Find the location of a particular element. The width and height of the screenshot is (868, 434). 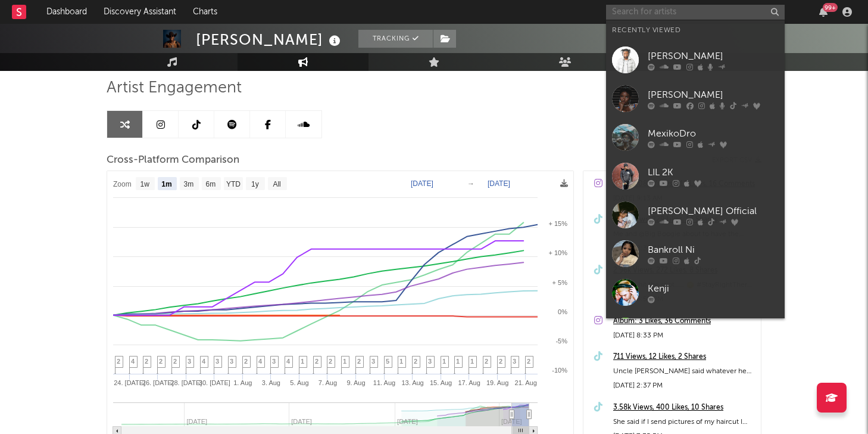

text: 6m is located at coordinates (210, 185).